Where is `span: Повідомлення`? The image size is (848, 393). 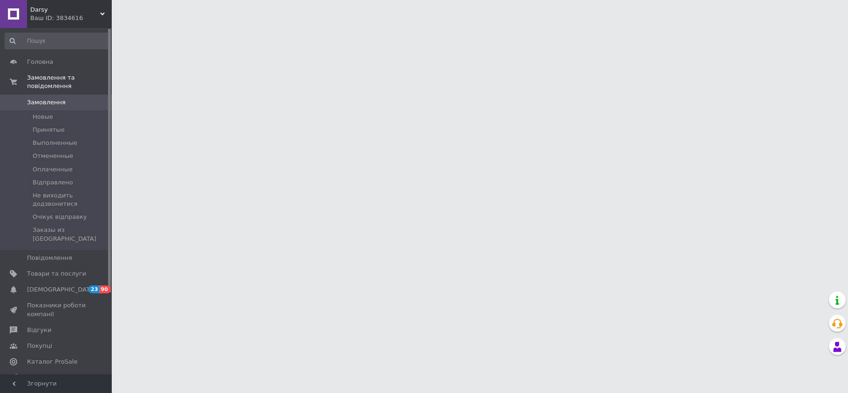
span: Повідомлення is located at coordinates (49, 258).